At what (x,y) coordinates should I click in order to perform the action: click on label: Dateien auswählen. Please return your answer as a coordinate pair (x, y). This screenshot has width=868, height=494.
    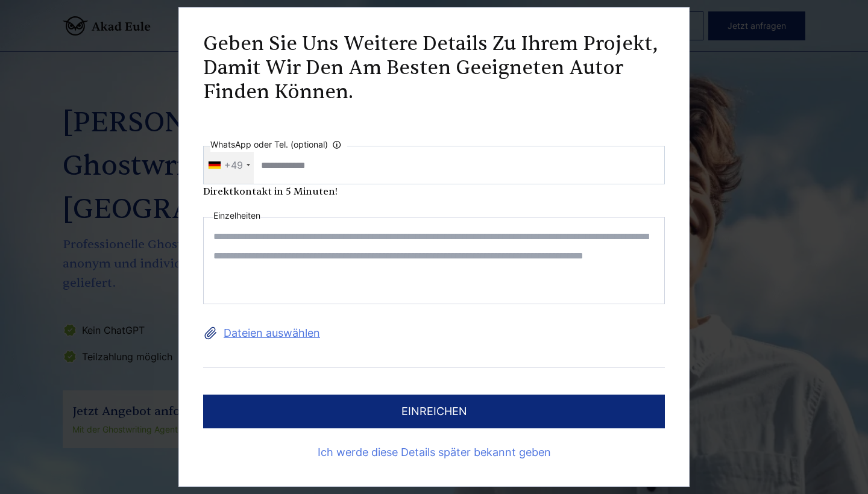
    Looking at the image, I should click on (434, 333).